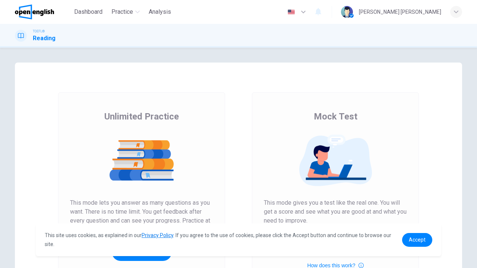 This screenshot has height=268, width=477. What do you see at coordinates (142, 216) in the screenshot?
I see `span: This mode lets you answer as many questions as you want. There is no time limit. You get feedback...` at bounding box center [142, 216].